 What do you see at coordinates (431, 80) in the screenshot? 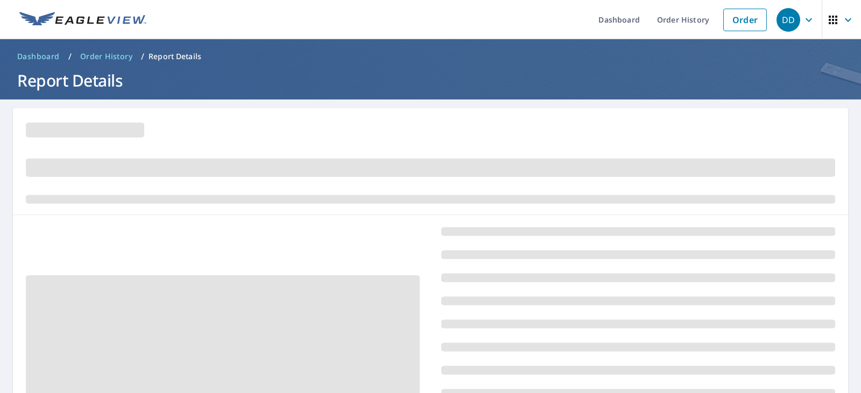
I see `h1: Report Details` at bounding box center [431, 80].